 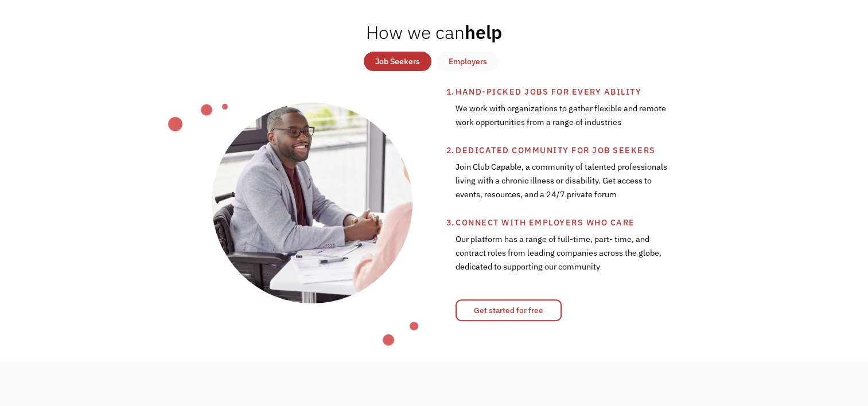 I want to click on div: Employers, so click(x=468, y=61).